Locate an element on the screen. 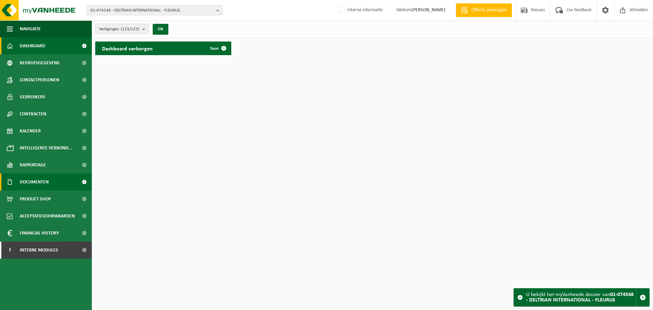  div: U bekijkt het myVanheede dossier van is located at coordinates (581, 297).